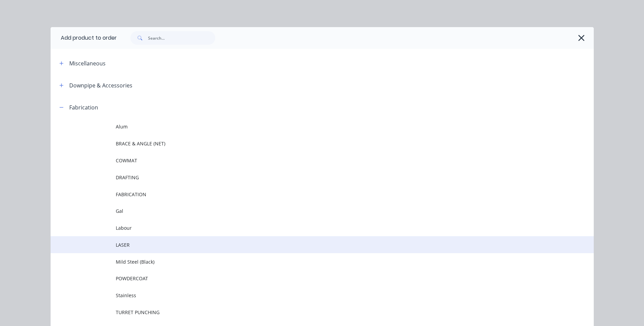 The height and width of the screenshot is (326, 644). I want to click on span: DRAFTING, so click(307, 177).